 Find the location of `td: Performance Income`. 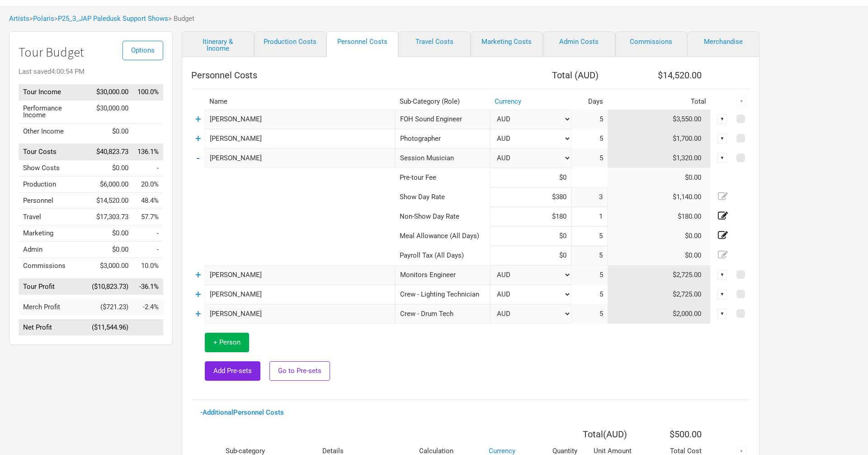

td: Performance Income is located at coordinates (53, 111).